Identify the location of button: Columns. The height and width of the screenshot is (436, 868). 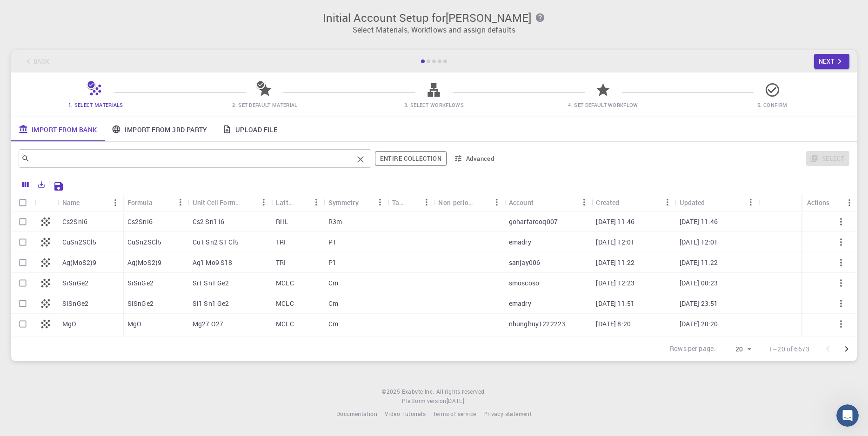
(25, 185).